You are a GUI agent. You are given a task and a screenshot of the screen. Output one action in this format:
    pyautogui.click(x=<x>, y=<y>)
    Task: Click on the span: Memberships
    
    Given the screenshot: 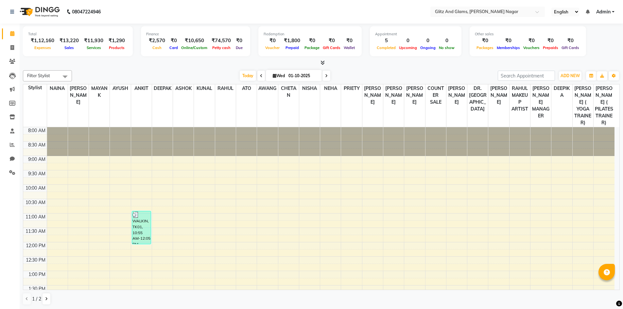 What is the action you would take?
    pyautogui.click(x=508, y=48)
    